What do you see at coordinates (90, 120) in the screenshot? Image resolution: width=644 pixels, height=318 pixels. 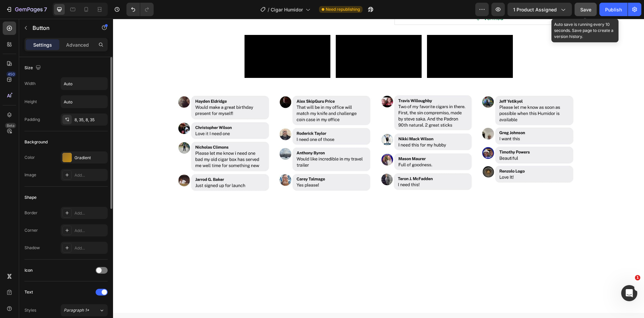 I see `div: 8, 35, 8, 35` at bounding box center [90, 120].